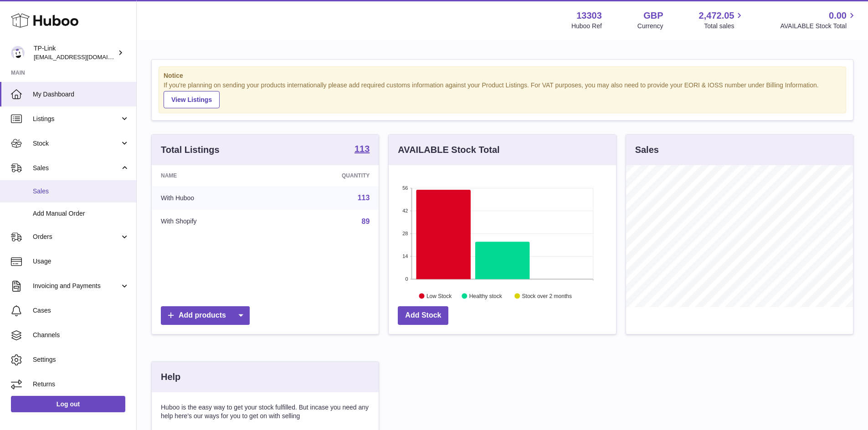 The height and width of the screenshot is (430, 868). I want to click on text: Healthy stock, so click(486, 296).